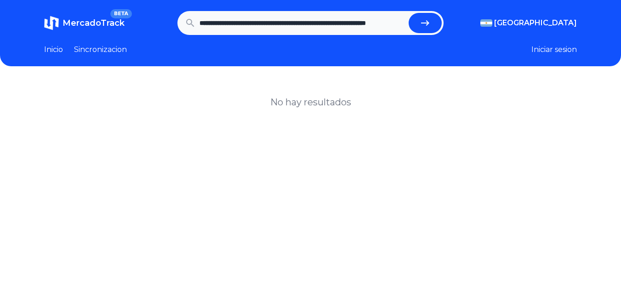 The height and width of the screenshot is (288, 621). What do you see at coordinates (53, 50) in the screenshot?
I see `a: Inicio` at bounding box center [53, 50].